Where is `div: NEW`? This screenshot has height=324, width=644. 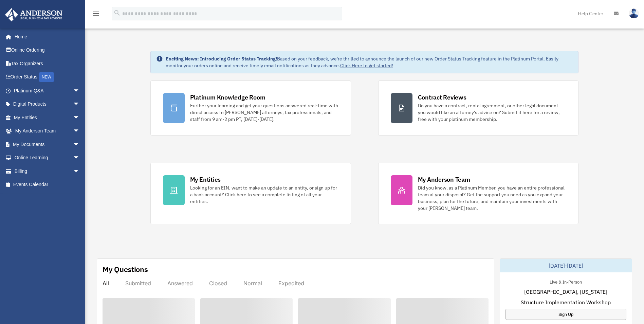 div: NEW is located at coordinates (46, 77).